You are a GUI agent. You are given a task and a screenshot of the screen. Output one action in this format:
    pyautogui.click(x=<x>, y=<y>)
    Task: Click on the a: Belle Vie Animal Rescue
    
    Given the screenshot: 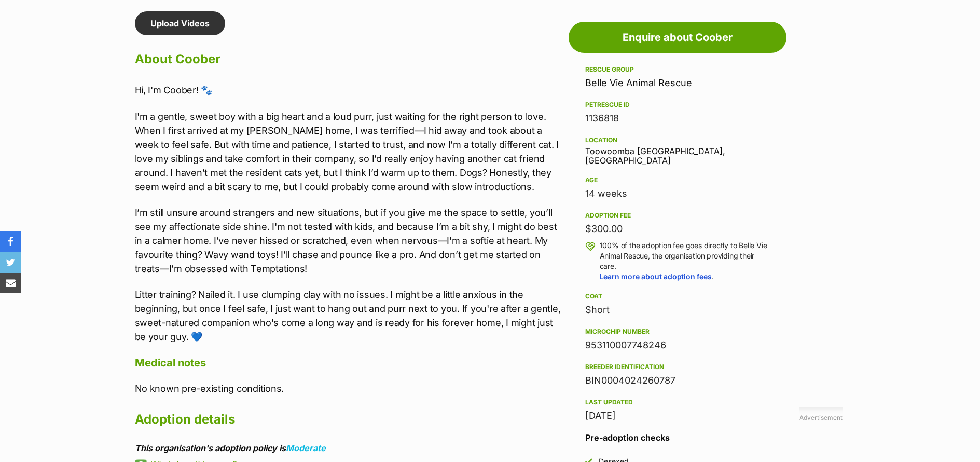 What is the action you would take?
    pyautogui.click(x=639, y=82)
    